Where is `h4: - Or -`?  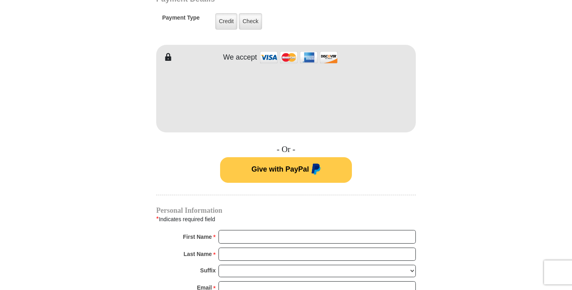 h4: - Or - is located at coordinates (286, 149).